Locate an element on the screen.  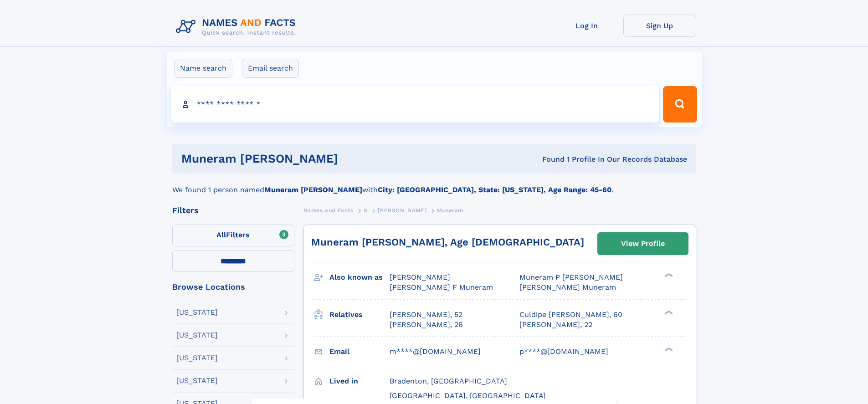
div: We found 1 person named with . is located at coordinates (434, 185).